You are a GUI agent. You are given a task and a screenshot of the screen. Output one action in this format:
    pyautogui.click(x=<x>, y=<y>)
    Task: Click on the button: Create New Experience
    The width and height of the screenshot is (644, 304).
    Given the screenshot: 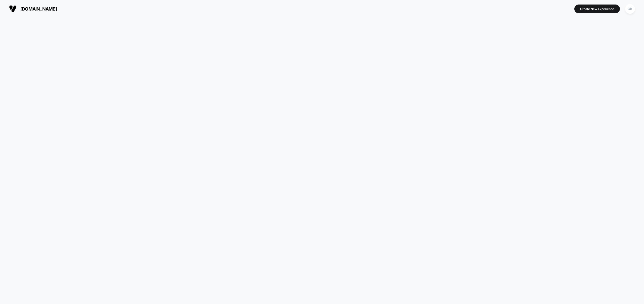 What is the action you would take?
    pyautogui.click(x=597, y=9)
    